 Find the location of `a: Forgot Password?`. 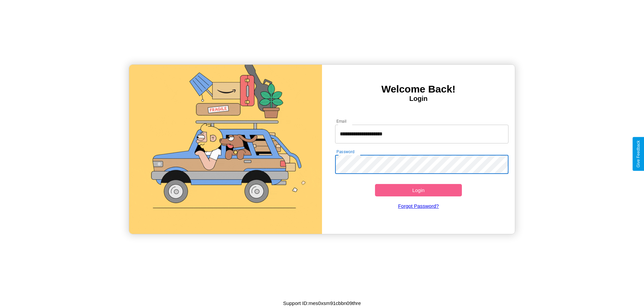

a: Forgot Password? is located at coordinates (419, 206).